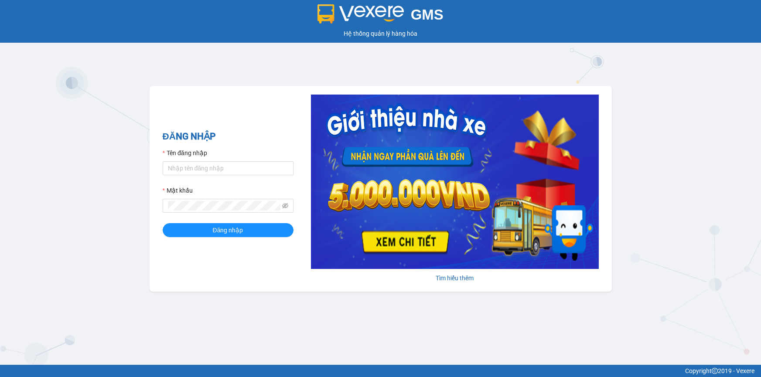 This screenshot has height=377, width=761. Describe the element at coordinates (380, 34) in the screenshot. I see `div: Hệ thống quản lý hàng hóa` at that location.